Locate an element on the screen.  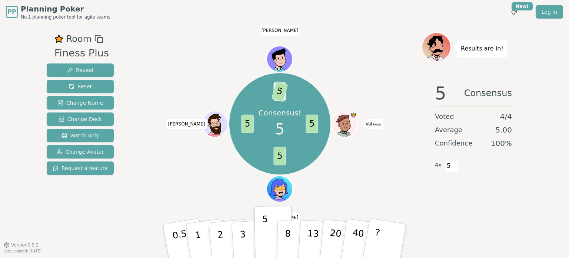
button: Reveal is located at coordinates (80, 70).